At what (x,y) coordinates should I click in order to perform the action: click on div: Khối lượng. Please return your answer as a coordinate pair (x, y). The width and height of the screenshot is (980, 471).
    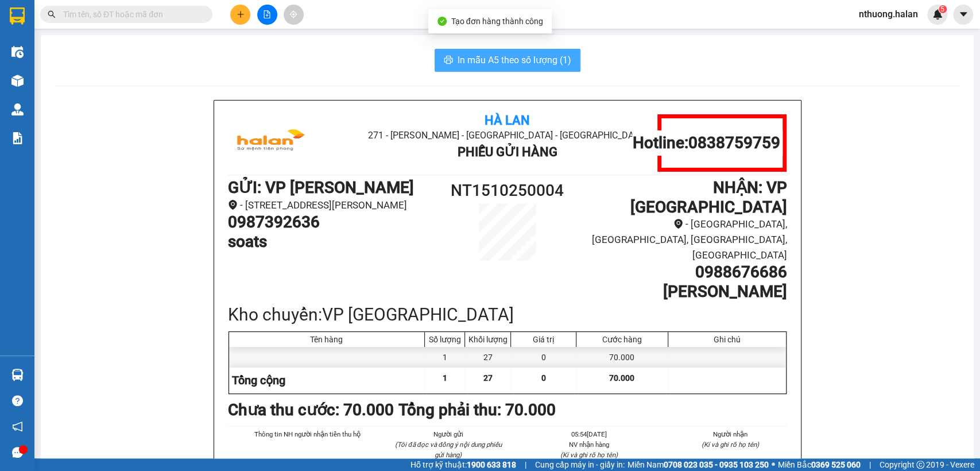
    Looking at the image, I should click on (487, 340).